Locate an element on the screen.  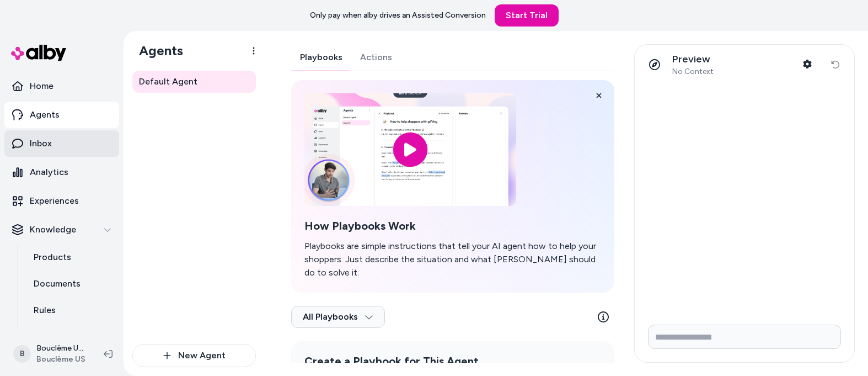
a: Verified Q&As is located at coordinates (70, 336).